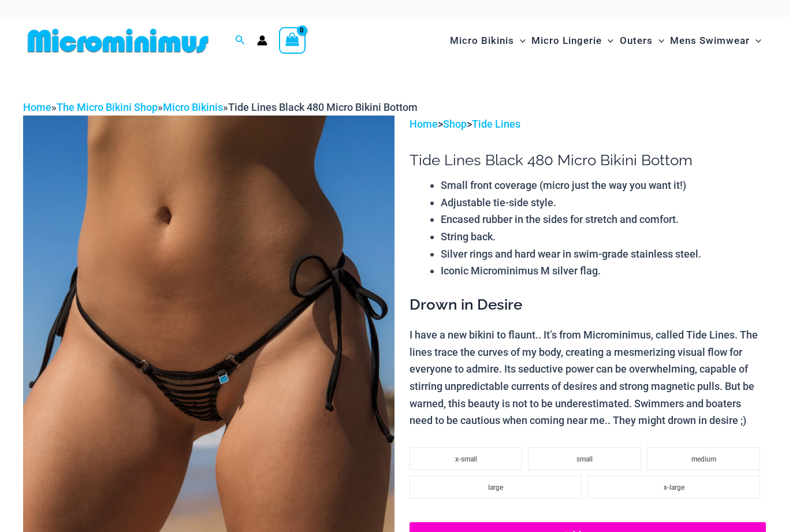 Image resolution: width=789 pixels, height=532 pixels. What do you see at coordinates (466, 459) in the screenshot?
I see `span: x-small` at bounding box center [466, 459].